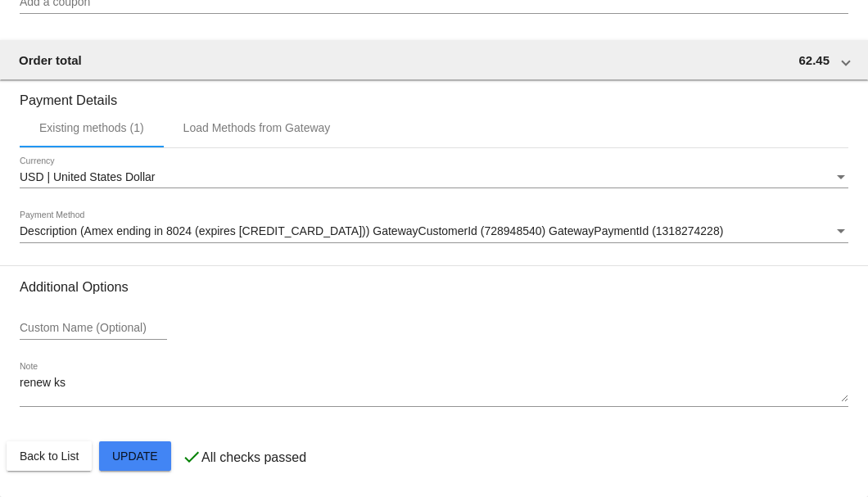  Describe the element at coordinates (814, 59) in the screenshot. I see `span: 62.45` at that location.